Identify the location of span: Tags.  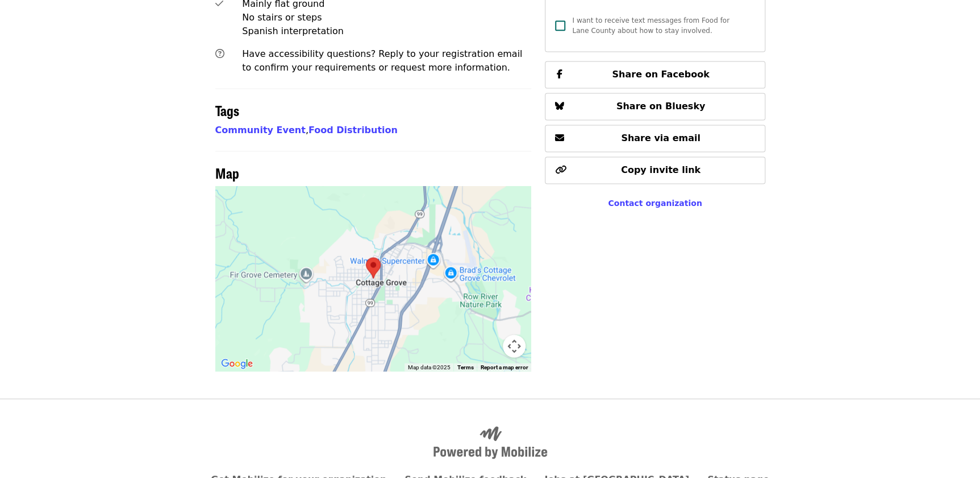
(227, 110).